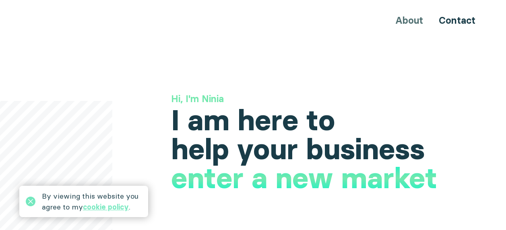  Describe the element at coordinates (92, 202) in the screenshot. I see `div: By viewing this website you agree to my .` at that location.